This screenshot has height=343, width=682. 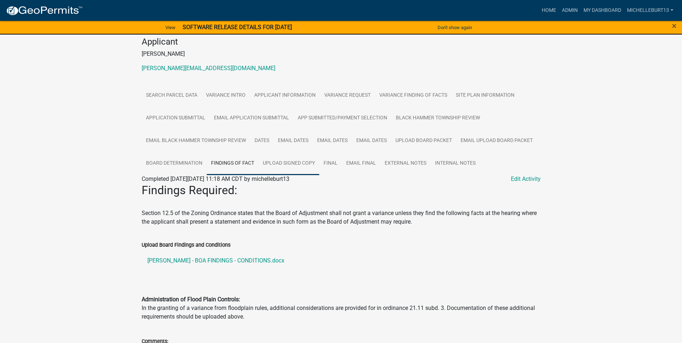 I want to click on a: My Dashboard, so click(x=602, y=10).